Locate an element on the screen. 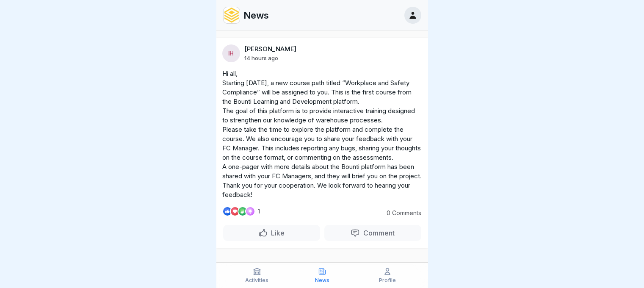  div: IH is located at coordinates (231, 53).